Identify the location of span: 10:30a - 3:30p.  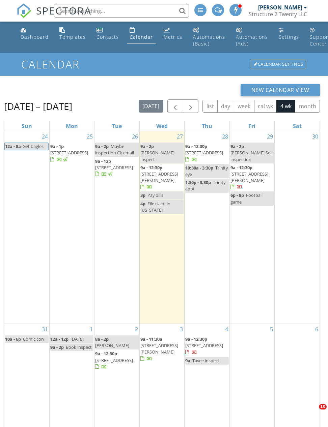
(199, 168).